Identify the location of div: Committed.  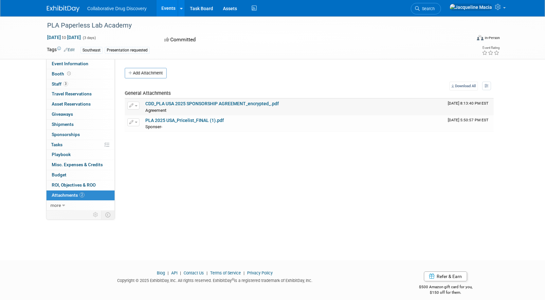
(235, 40).